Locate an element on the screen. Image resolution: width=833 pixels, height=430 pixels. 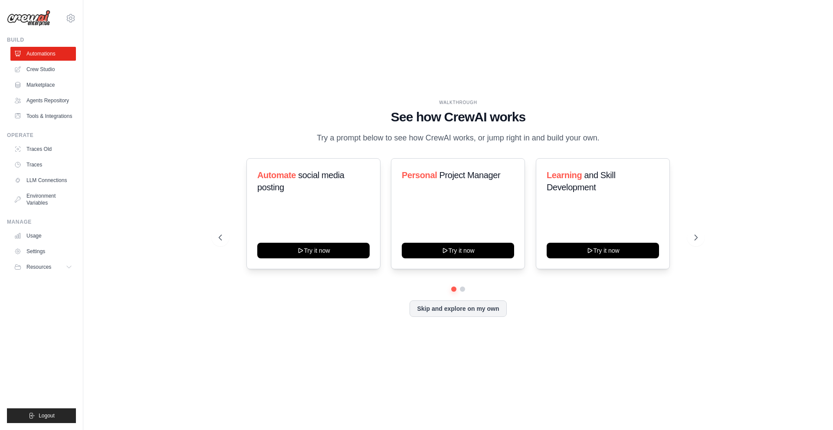
button: Skip and explore on my own is located at coordinates (458, 309).